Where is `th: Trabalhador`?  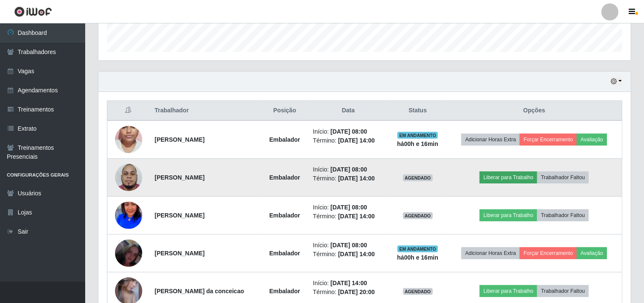 th: Trabalhador is located at coordinates (205, 111).